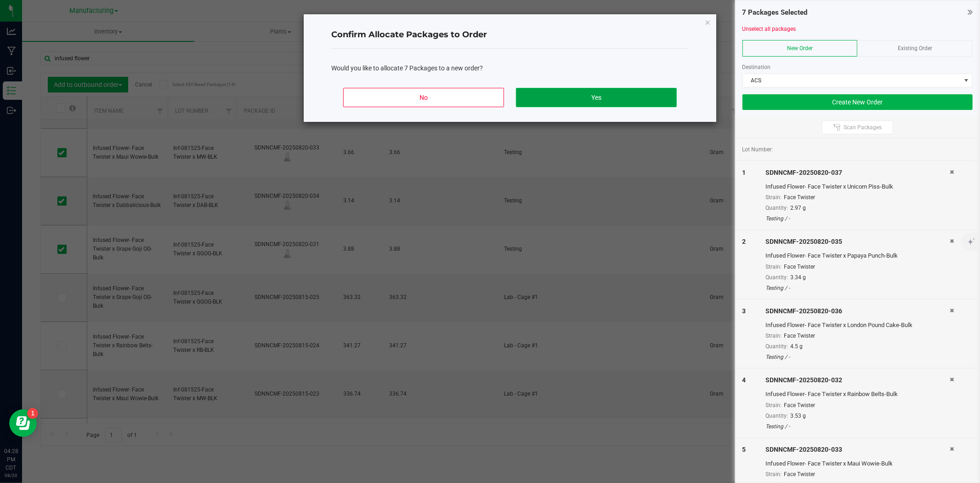 The image size is (980, 483). What do you see at coordinates (708, 22) in the screenshot?
I see `button: Close` at bounding box center [708, 22].